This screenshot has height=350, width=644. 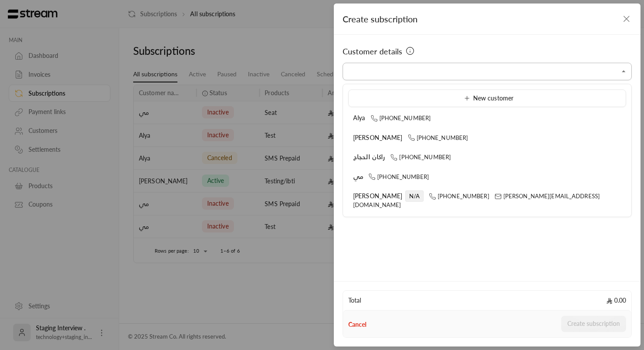 What do you see at coordinates (357, 325) in the screenshot?
I see `button: Cancel` at bounding box center [357, 325].